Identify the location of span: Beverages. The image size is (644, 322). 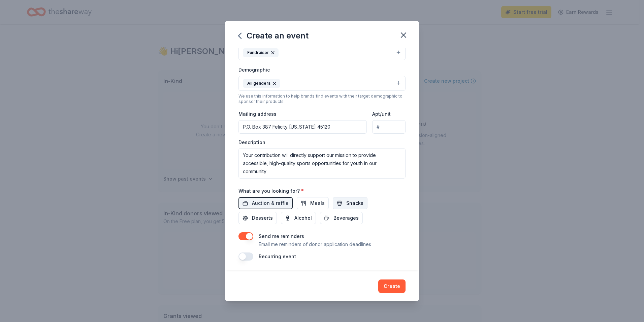
(346, 218).